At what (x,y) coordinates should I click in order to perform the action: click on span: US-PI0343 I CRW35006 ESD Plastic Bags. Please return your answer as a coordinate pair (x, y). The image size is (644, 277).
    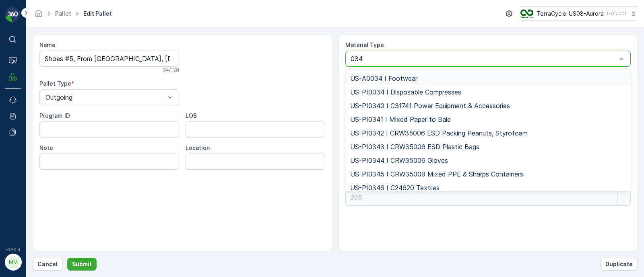
    Looking at the image, I should click on (414, 147).